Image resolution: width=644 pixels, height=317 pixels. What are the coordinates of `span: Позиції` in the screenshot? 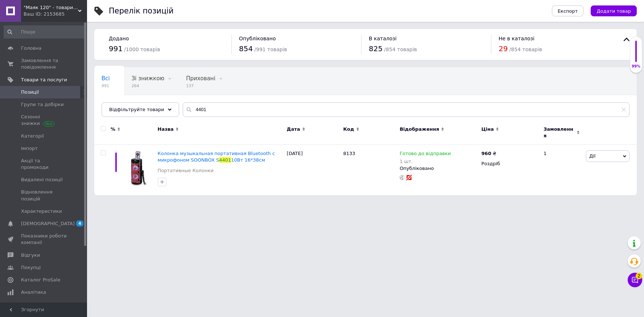 It's located at (30, 92).